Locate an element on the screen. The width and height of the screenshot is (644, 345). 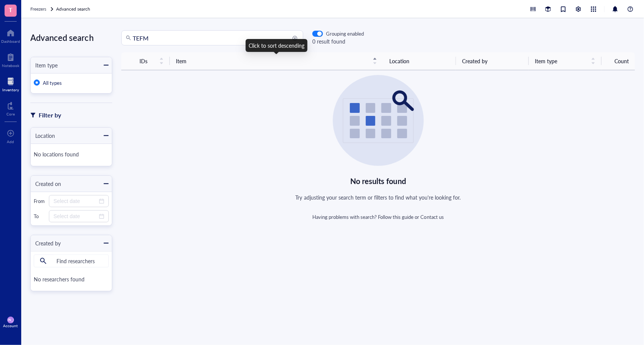
div: 0 result found is located at coordinates (339, 41).